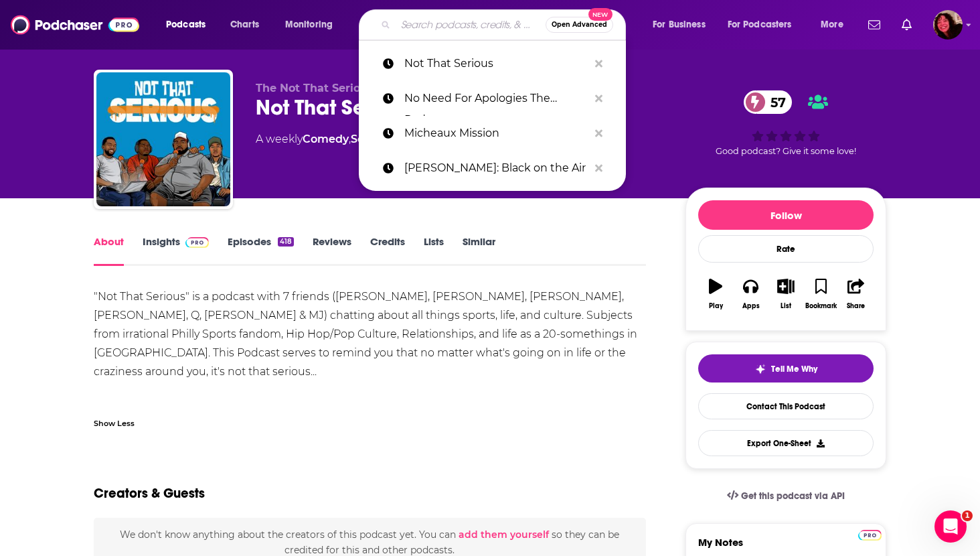  Describe the element at coordinates (948, 25) in the screenshot. I see `span: Logged in as Kathryn-Musilek` at that location.